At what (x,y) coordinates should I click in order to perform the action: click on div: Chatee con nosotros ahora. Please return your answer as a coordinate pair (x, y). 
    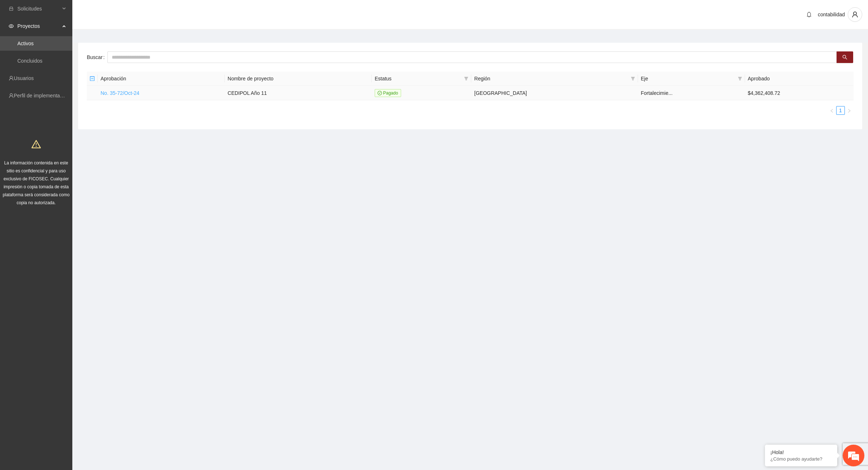
    Looking at the image, I should click on (79, 42).